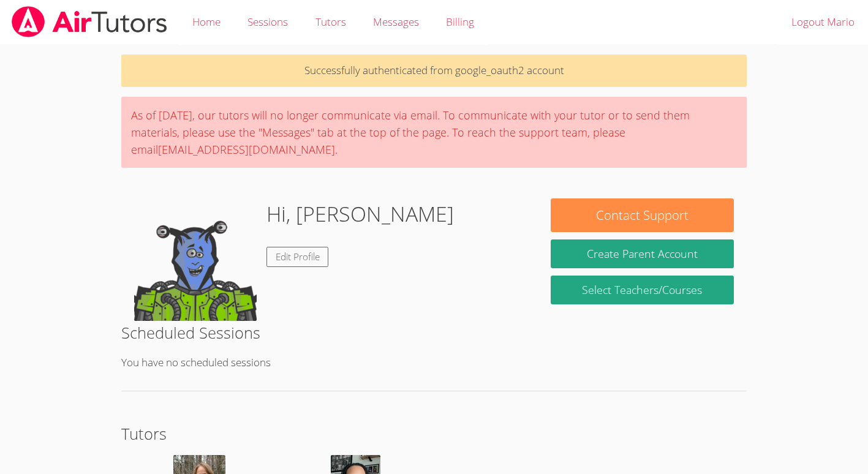  I want to click on a: Edit Profile, so click(298, 257).